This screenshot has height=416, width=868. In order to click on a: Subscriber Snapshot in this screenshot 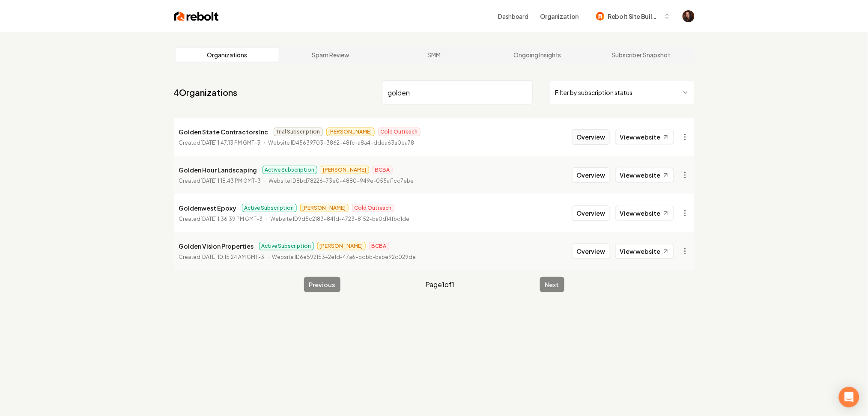, I will do `click(641, 55)`.